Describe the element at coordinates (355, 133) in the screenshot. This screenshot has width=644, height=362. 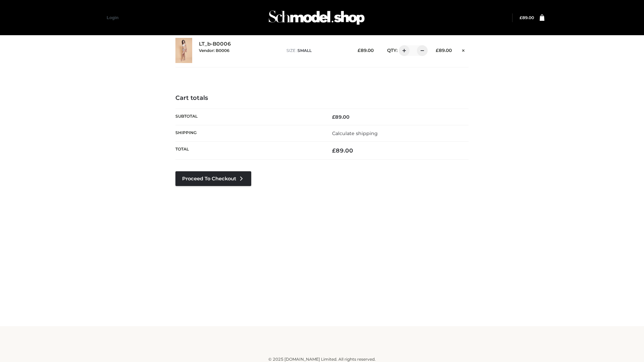
I see `a: Calculate shipping` at that location.